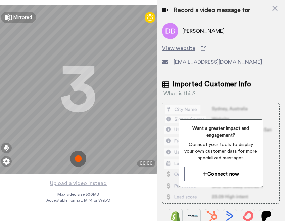  I want to click on img: ic_record_start.svg, so click(78, 158).